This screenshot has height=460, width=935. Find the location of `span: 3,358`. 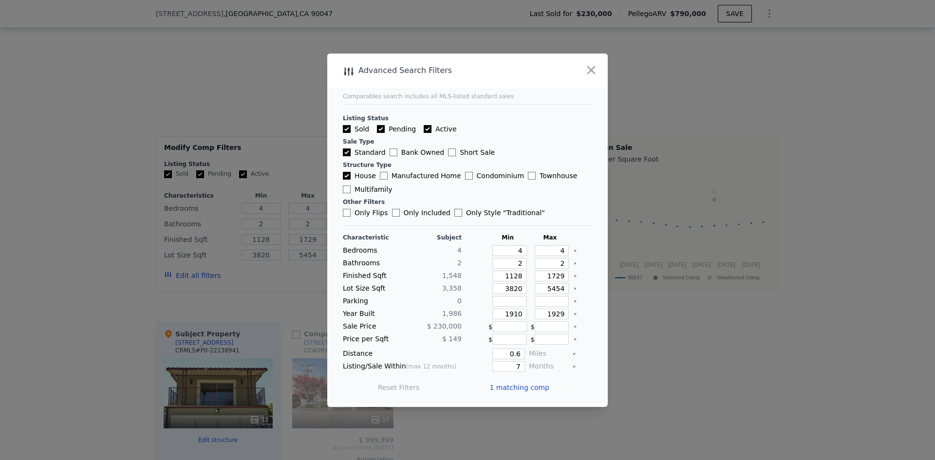

span: 3,358 is located at coordinates (452, 288).